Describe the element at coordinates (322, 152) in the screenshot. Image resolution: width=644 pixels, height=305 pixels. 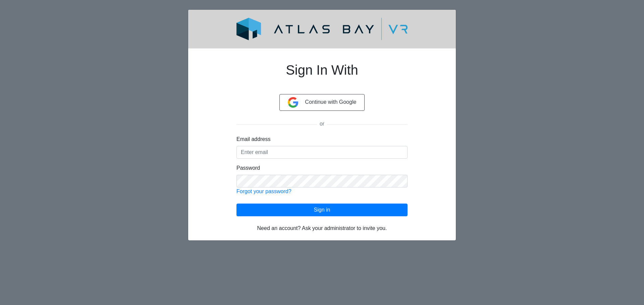
I see `input: Enter email` at that location.